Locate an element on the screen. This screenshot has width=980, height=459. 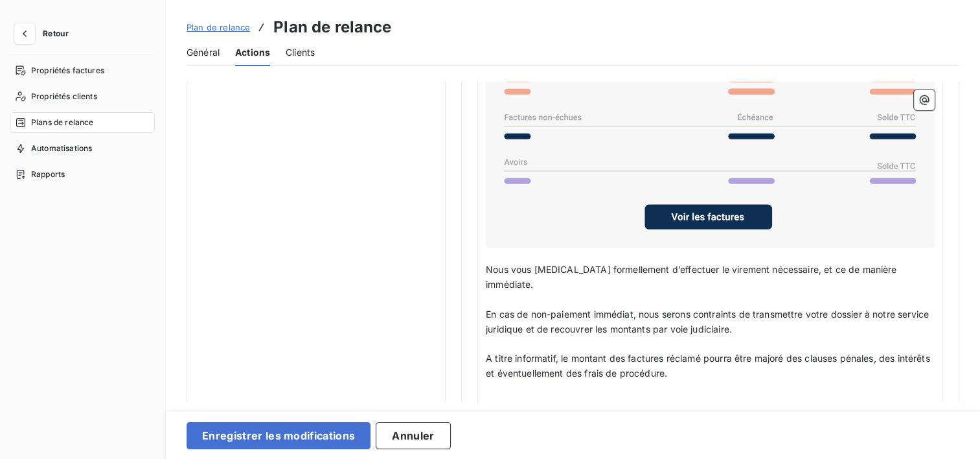
a: Rapports is located at coordinates (83, 175).